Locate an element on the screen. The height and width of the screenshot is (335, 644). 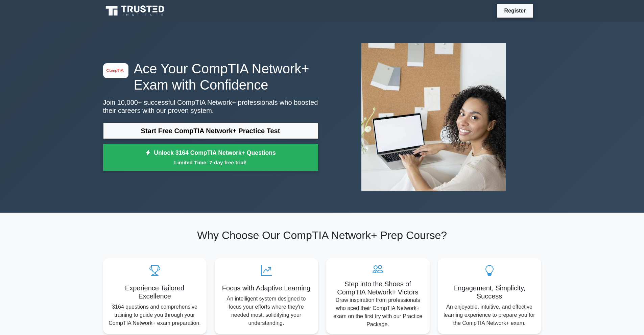
small: Limited Time: 7-day free trial! is located at coordinates (211, 162).